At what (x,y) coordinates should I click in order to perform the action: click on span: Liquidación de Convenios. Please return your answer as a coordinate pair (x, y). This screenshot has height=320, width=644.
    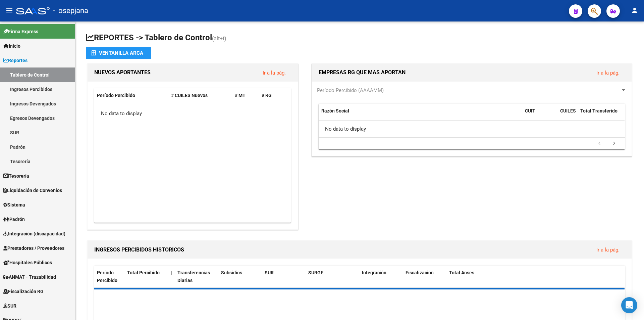
    Looking at the image, I should click on (33, 191).